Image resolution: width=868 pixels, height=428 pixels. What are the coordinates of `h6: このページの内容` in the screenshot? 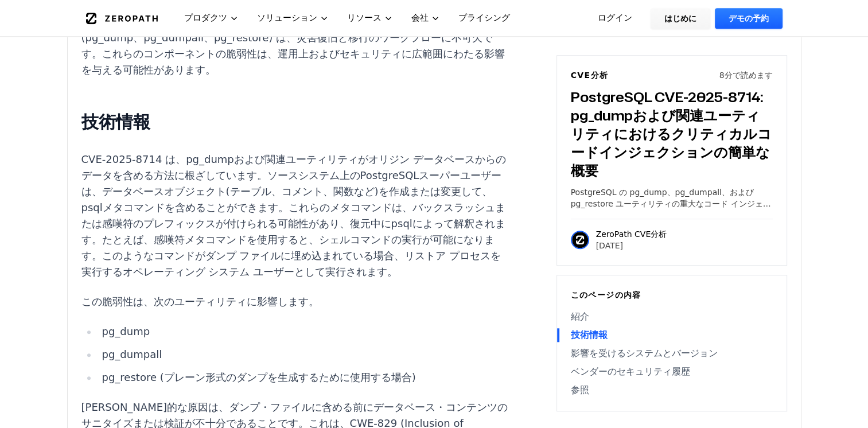 It's located at (672, 295).